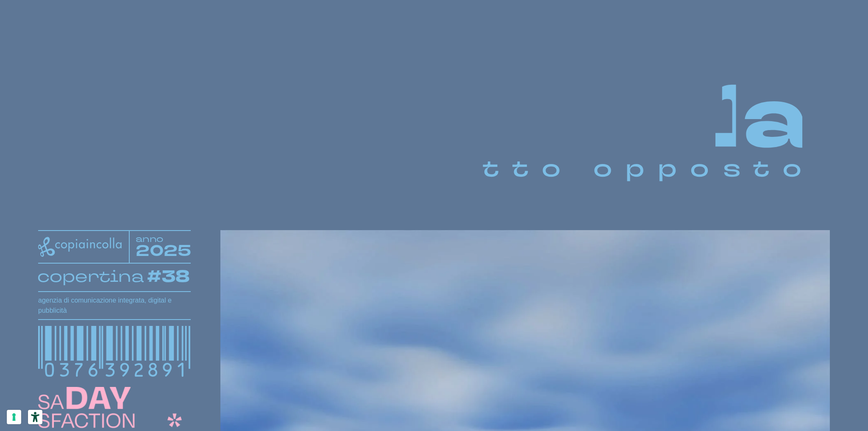 The width and height of the screenshot is (868, 431). What do you see at coordinates (149, 239) in the screenshot?
I see `tspan: anno` at bounding box center [149, 239].